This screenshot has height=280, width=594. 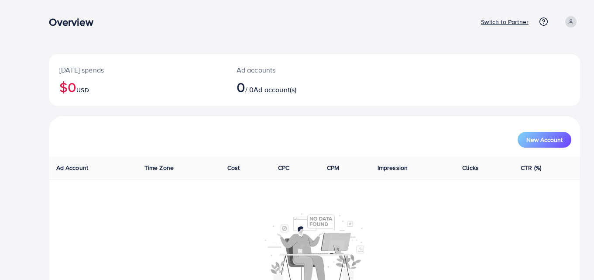 I want to click on span: New Account, so click(x=544, y=140).